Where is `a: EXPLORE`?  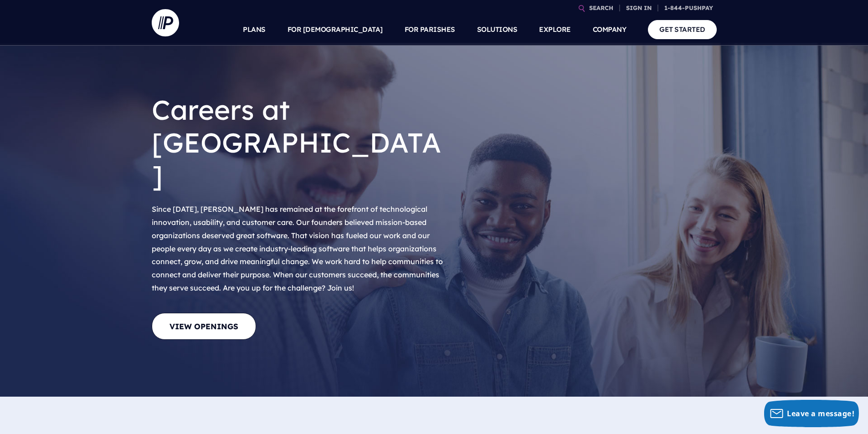
a: EXPLORE is located at coordinates (555, 30).